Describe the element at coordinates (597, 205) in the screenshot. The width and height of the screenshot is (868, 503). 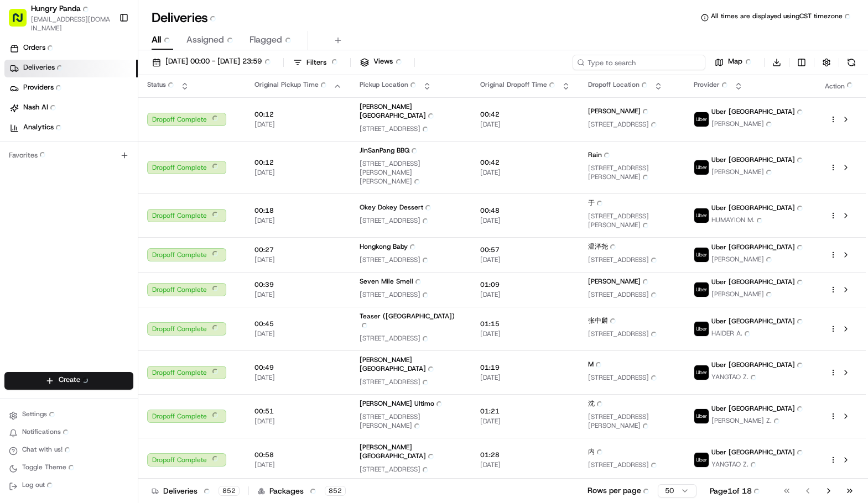
I see `span: 于` at that location.